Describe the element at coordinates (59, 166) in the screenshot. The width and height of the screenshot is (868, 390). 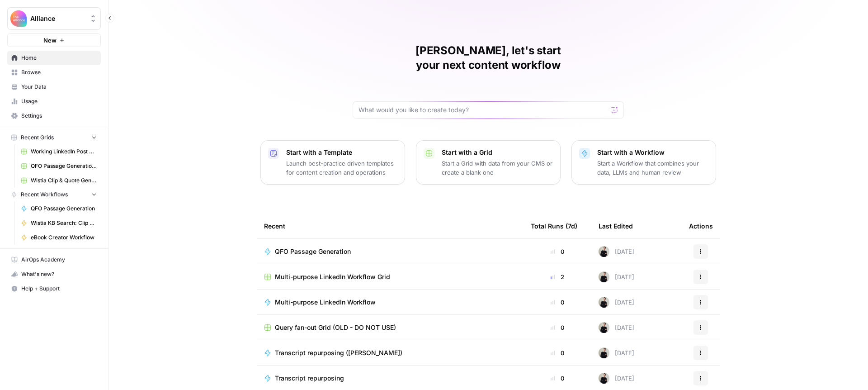
I see `a: QFO Passage Generation Grid (PMA)` at that location.